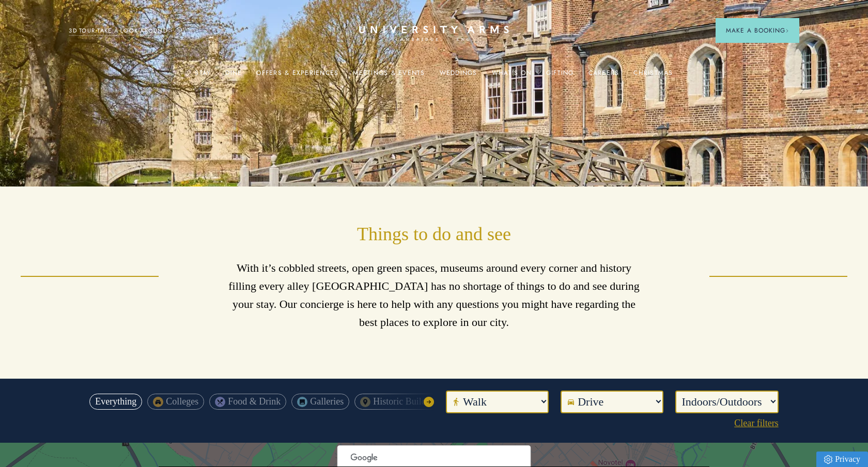 The height and width of the screenshot is (467, 868). Describe the element at coordinates (158, 402) in the screenshot. I see `img: image-0bd0b0a8cf205e5c1adba8ff57769922cab6faa8-24x24-svg` at that location.